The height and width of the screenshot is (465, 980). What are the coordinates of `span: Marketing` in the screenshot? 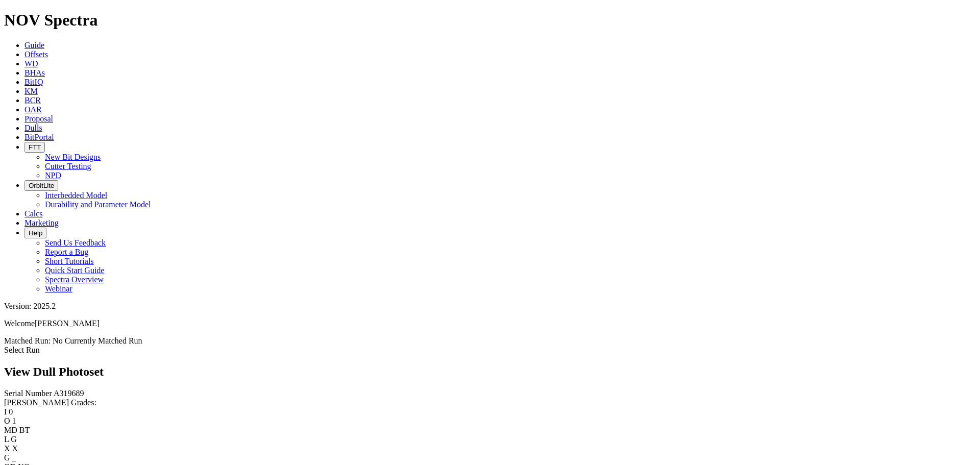 It's located at (41, 222).